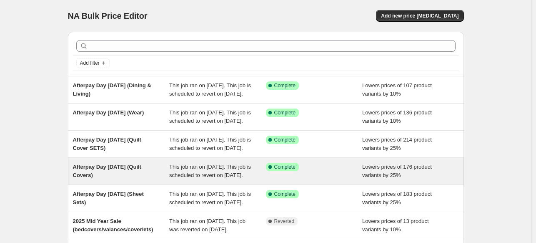 The height and width of the screenshot is (243, 536). I want to click on span: 2025 Mid Year Sale (bedcovers/valances/coverlets), so click(113, 225).